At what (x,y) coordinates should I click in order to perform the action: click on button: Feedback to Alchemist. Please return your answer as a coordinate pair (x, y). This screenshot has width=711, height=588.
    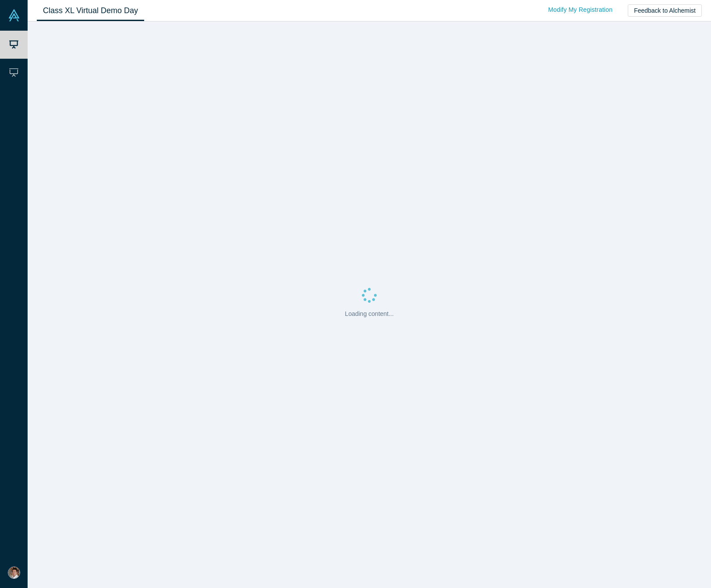
    Looking at the image, I should click on (665, 11).